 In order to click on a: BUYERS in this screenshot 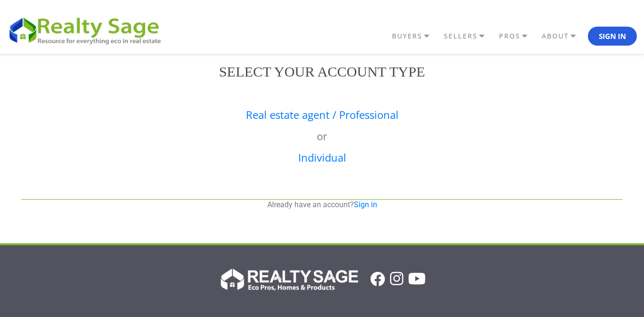, I will do `click(415, 36)`.